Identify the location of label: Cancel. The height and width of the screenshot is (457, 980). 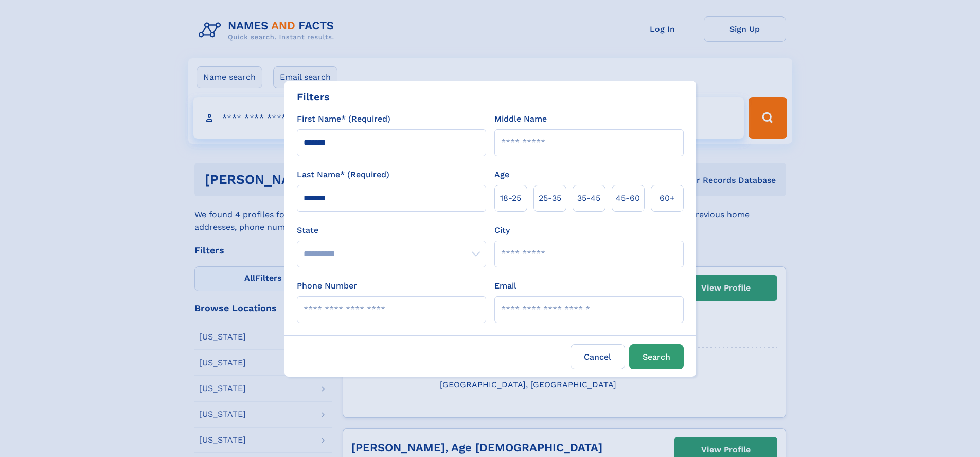
(598, 356).